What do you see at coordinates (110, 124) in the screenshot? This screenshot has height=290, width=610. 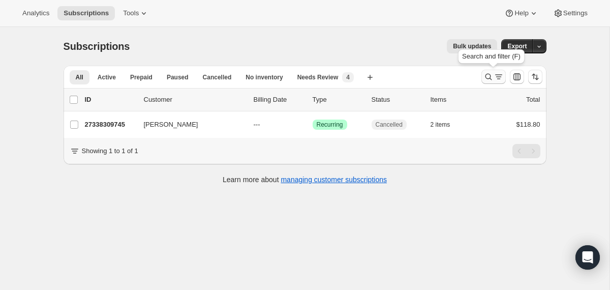 I see `p: 27338309745` at bounding box center [110, 124].